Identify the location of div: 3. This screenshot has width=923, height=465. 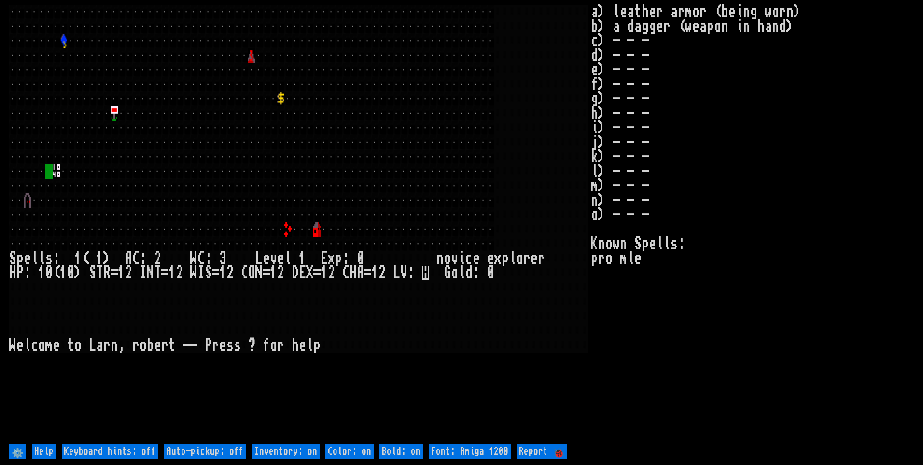
(223, 258).